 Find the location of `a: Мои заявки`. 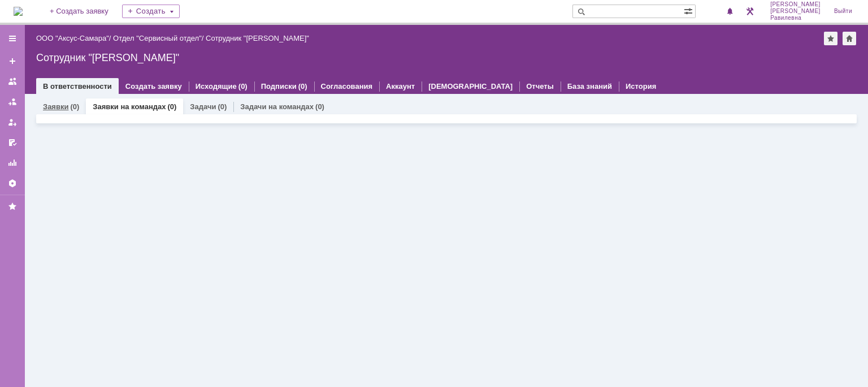

a: Мои заявки is located at coordinates (13, 122).